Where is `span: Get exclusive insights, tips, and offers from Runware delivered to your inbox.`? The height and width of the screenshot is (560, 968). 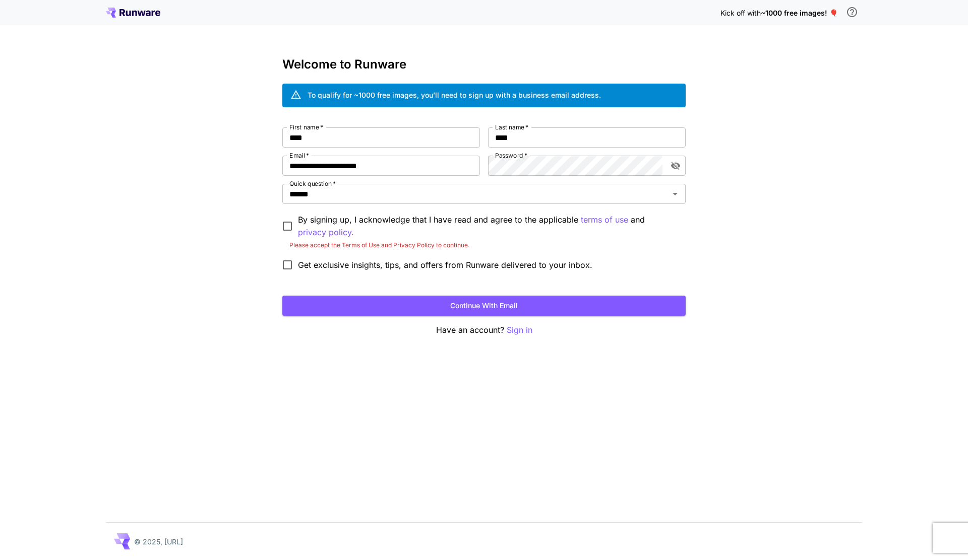
span: Get exclusive insights, tips, and offers from Runware delivered to your inbox. is located at coordinates (445, 265).